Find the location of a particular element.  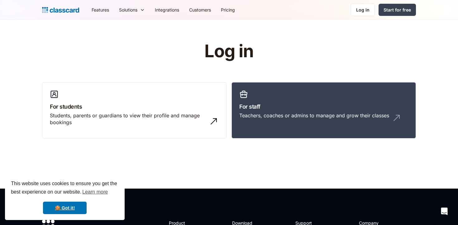

h1: Log in is located at coordinates (229, 51).